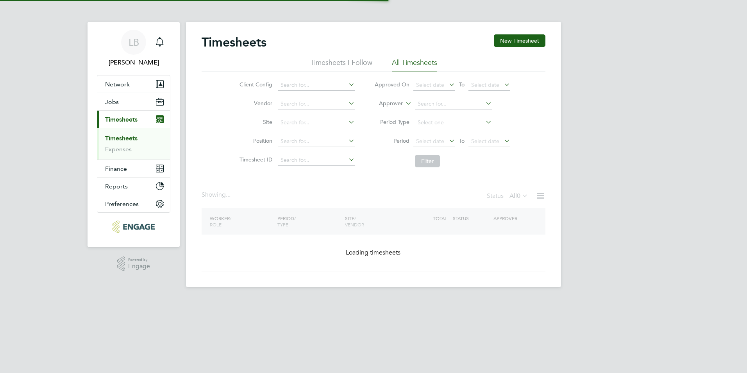 Image resolution: width=747 pixels, height=373 pixels. What do you see at coordinates (139, 260) in the screenshot?
I see `span: Powered by` at bounding box center [139, 260].